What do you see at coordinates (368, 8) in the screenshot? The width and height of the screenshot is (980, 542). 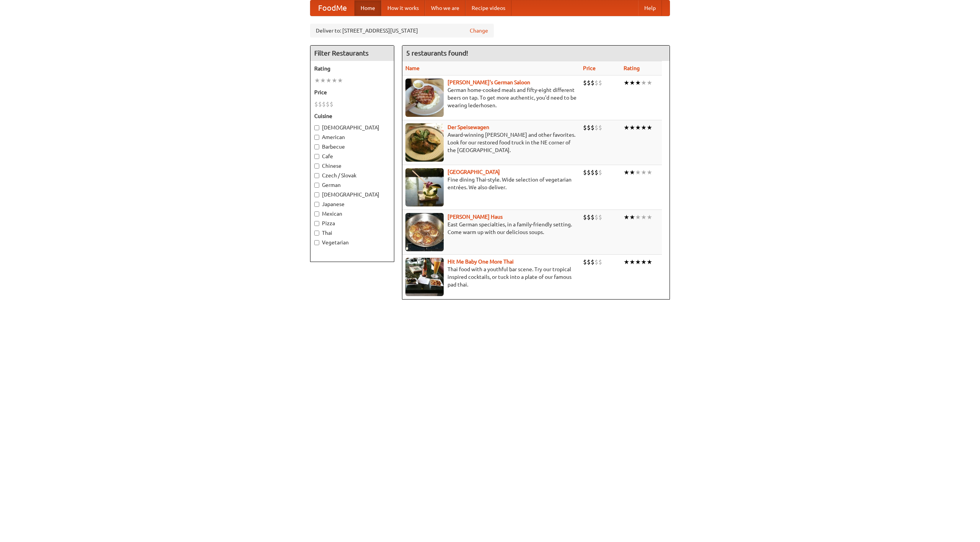 I see `a: Home` at bounding box center [368, 8].